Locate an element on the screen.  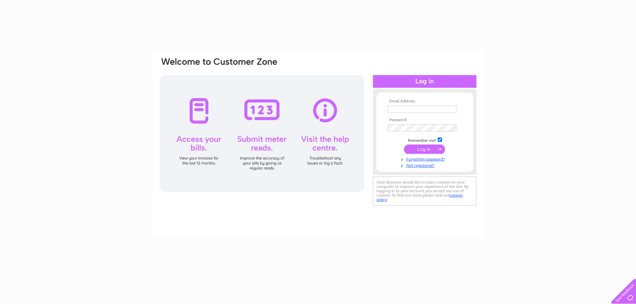
td: Remember me? is located at coordinates (424, 140).